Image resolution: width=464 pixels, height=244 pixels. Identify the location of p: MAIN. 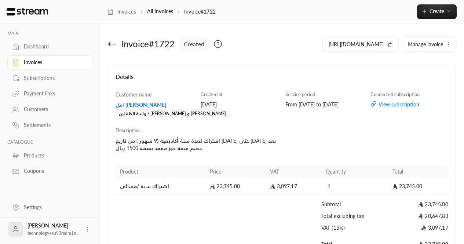
(50, 34).